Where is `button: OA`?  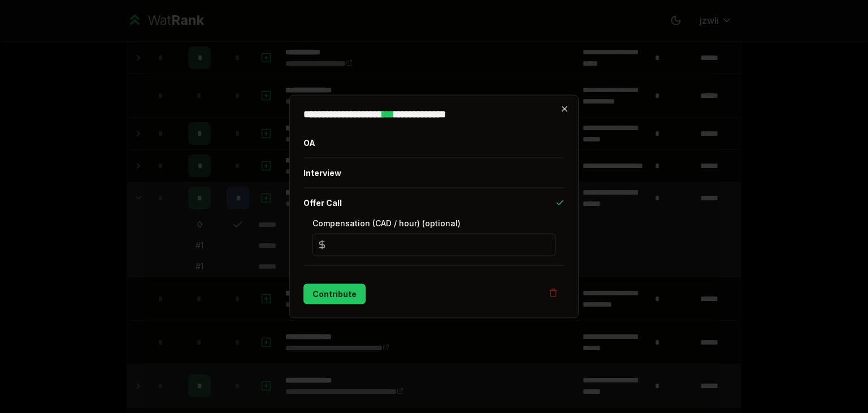 button: OA is located at coordinates (434, 143).